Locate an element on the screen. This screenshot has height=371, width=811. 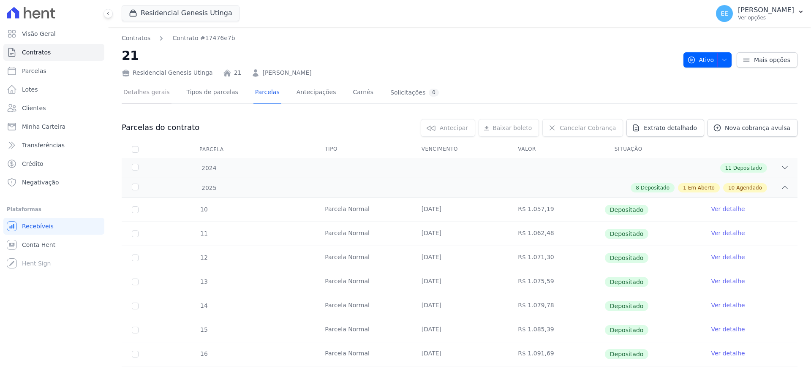
td: R$ 1.057,19 is located at coordinates (556, 210).